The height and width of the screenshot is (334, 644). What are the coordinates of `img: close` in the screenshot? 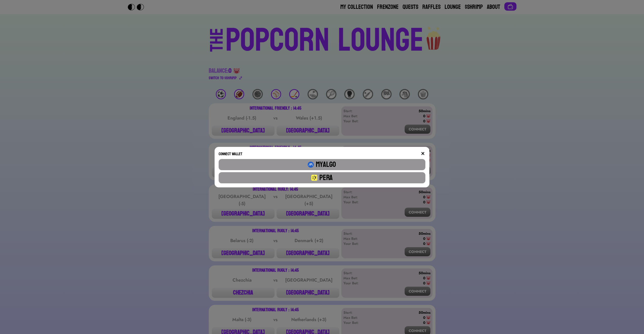 It's located at (423, 154).